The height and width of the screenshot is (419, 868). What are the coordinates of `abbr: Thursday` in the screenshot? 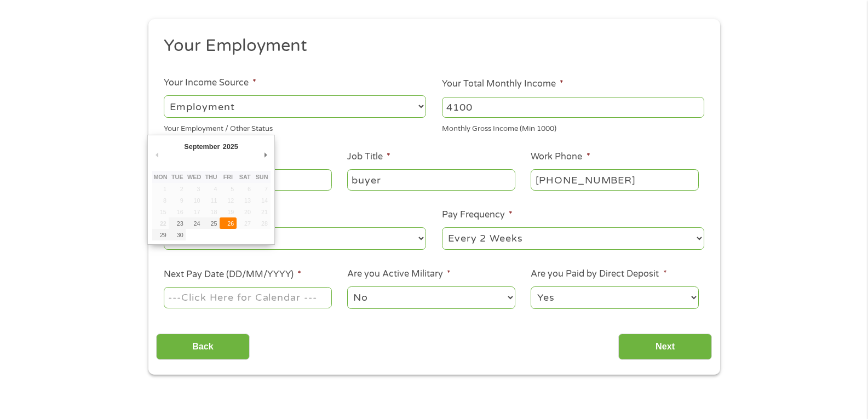 It's located at (211, 177).